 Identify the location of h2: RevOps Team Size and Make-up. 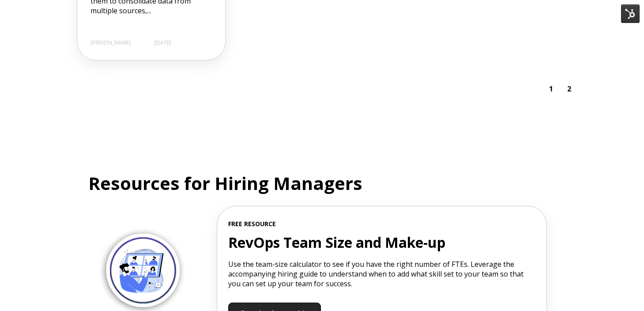
(381, 242).